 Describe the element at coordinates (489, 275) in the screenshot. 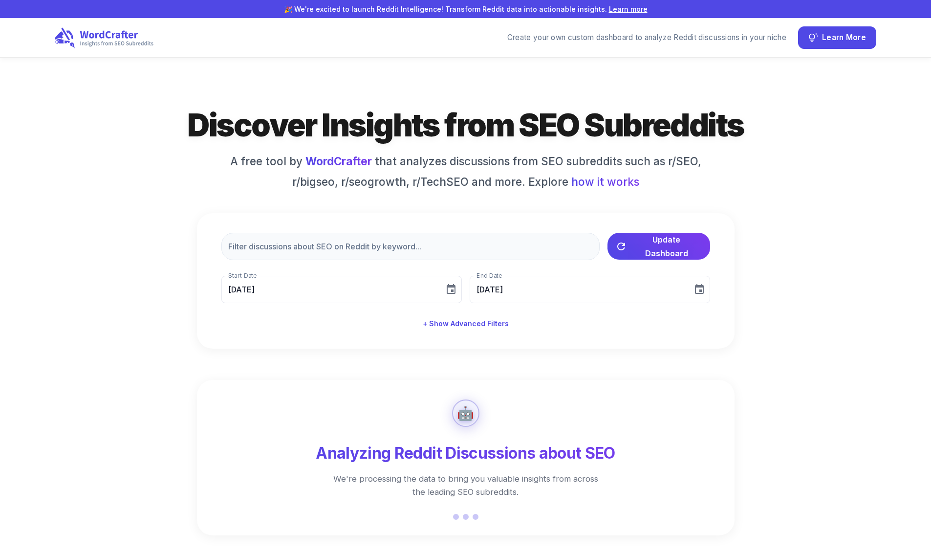

I see `label: End Date` at that location.